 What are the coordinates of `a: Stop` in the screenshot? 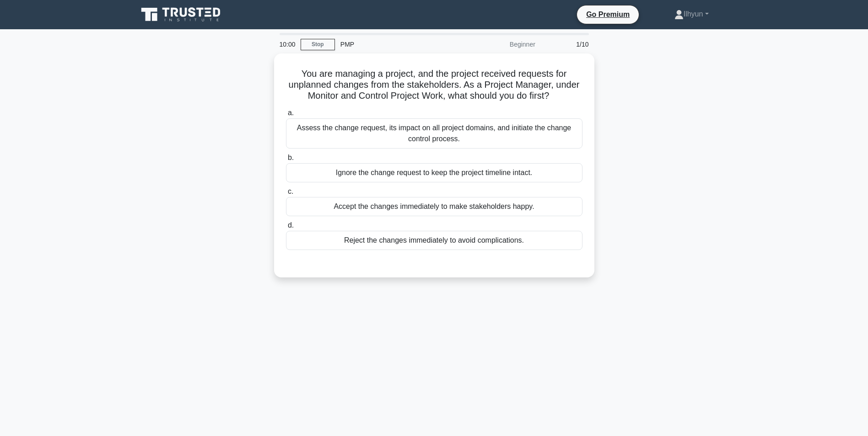 It's located at (317, 45).